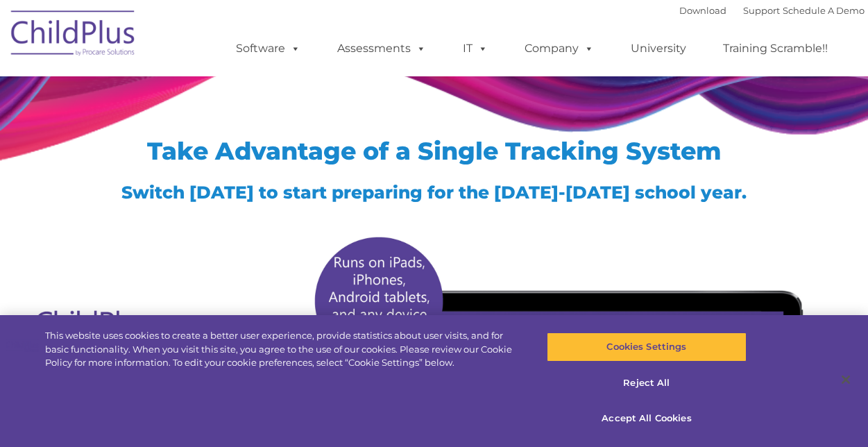  I want to click on button: Close, so click(846, 380).